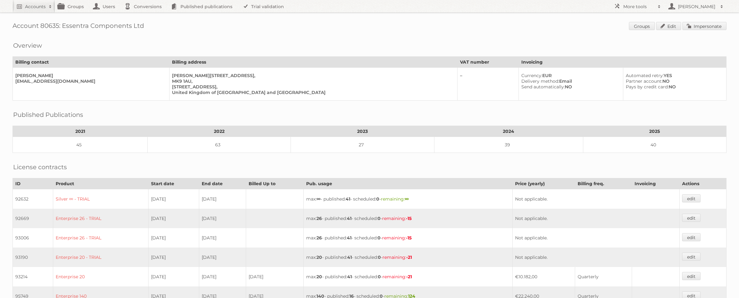 Image resolution: width=739 pixels, height=298 pixels. What do you see at coordinates (40, 167) in the screenshot?
I see `h2: License contracts` at bounding box center [40, 167].